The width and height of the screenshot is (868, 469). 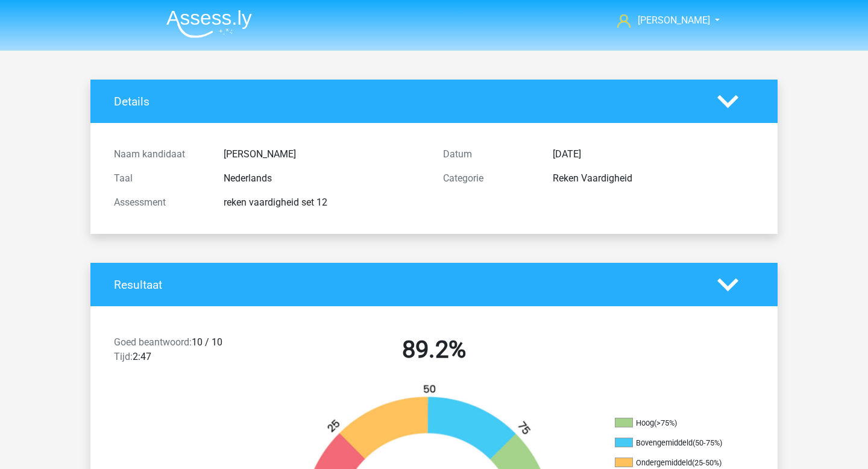 I want to click on h4: Resultaat, so click(x=406, y=285).